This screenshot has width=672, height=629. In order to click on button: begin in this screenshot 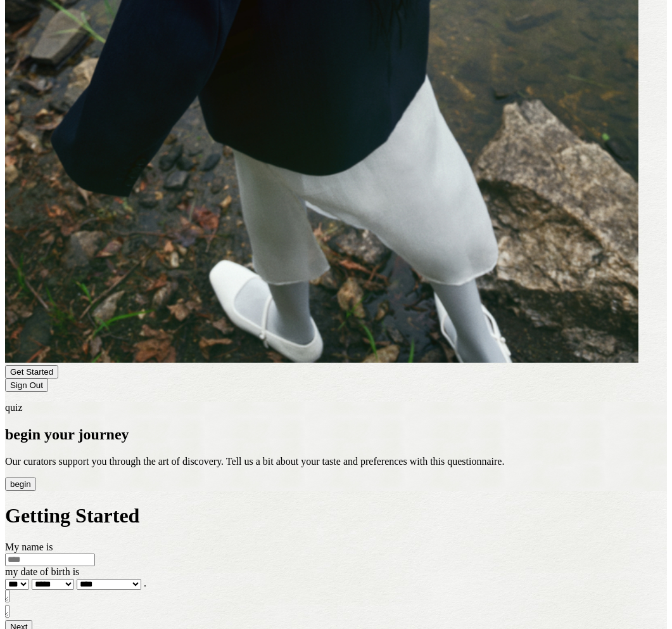, I will do `click(21, 484)`.